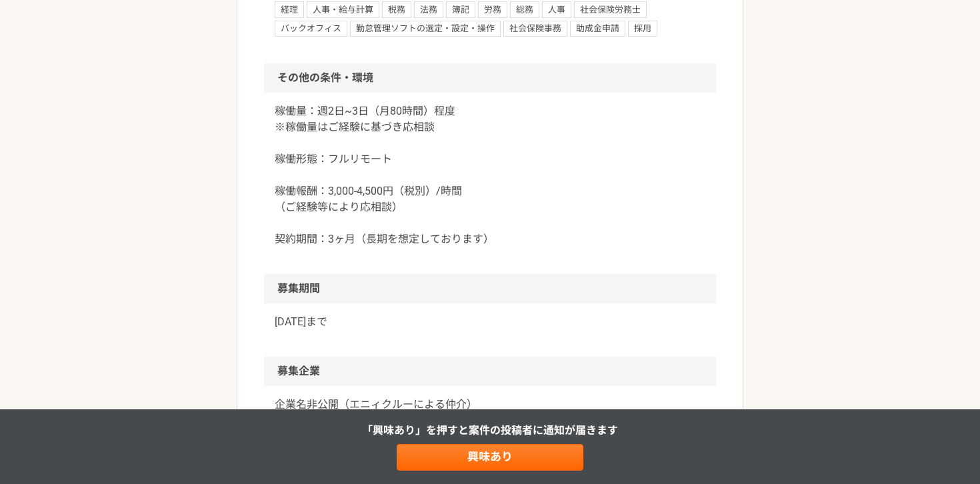  What do you see at coordinates (490, 431) in the screenshot?
I see `p: 「興味あり」を押すと 案件の投稿者に通知が届きます` at bounding box center [490, 431].